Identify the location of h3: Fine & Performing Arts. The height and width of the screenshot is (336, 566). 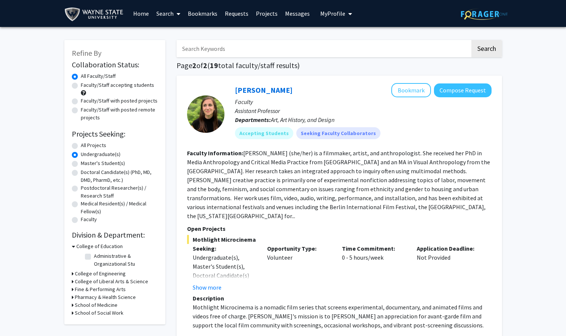
(100, 289).